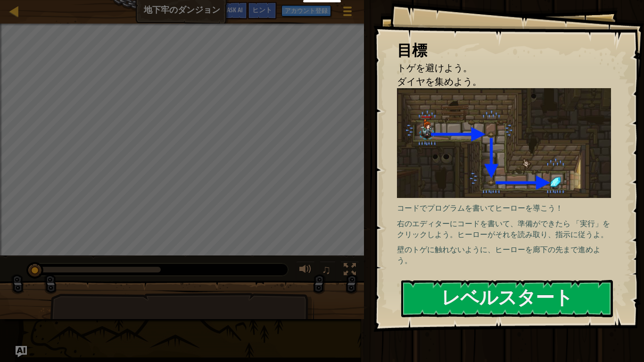 Image resolution: width=644 pixels, height=362 pixels. Describe the element at coordinates (348, 13) in the screenshot. I see `button: ゲームメニューを見る` at that location.